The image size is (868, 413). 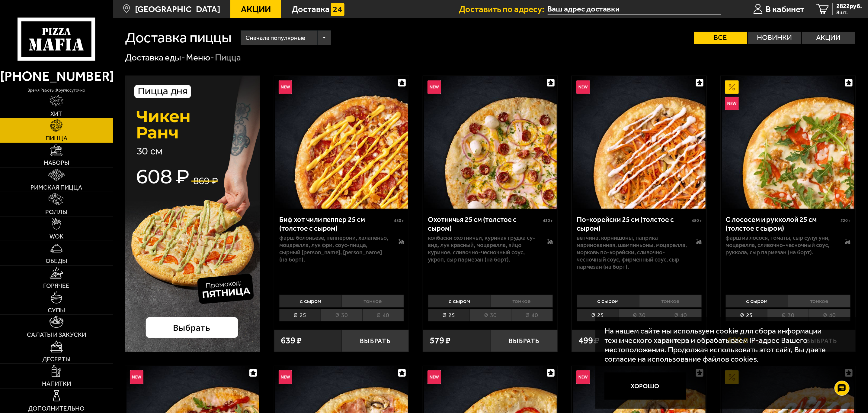 I want to click on span: WOK, so click(x=56, y=236).